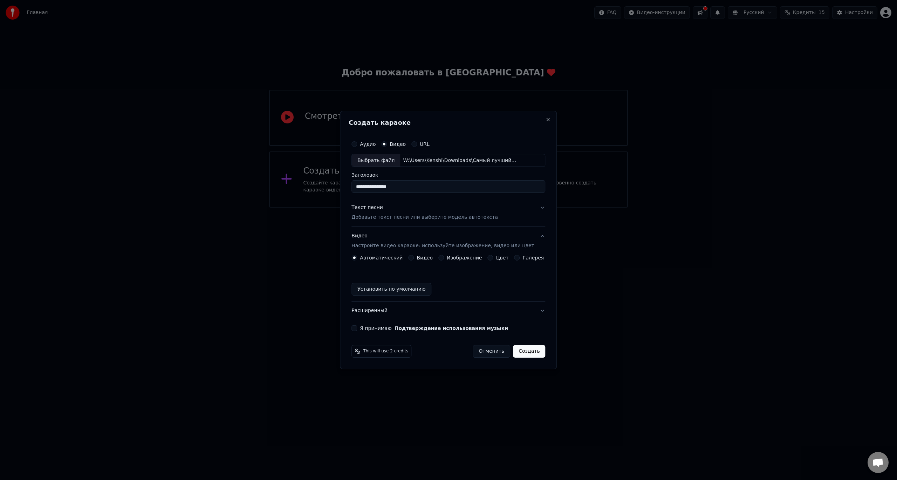 The width and height of the screenshot is (897, 480). I want to click on button: ВидеоНастройте видео караоке: используйте изображение, видео или цвет, so click(448, 241).